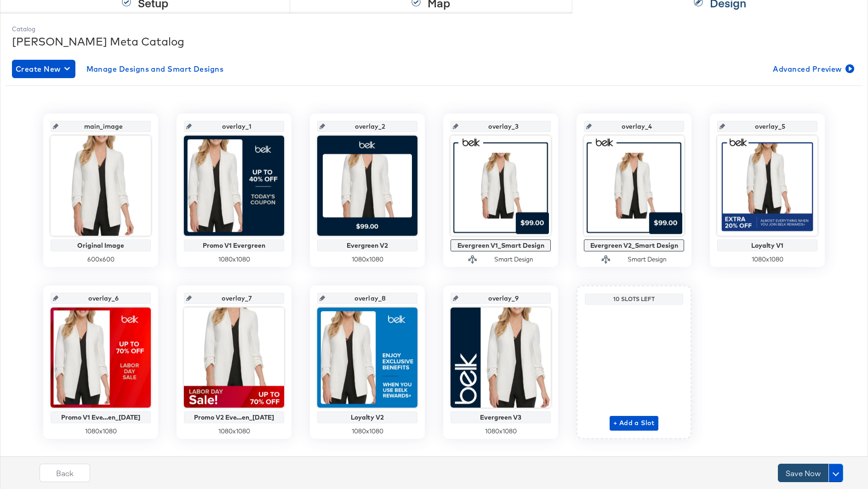 The width and height of the screenshot is (868, 489). What do you see at coordinates (812, 69) in the screenshot?
I see `button: Advanced Preview` at bounding box center [812, 69].